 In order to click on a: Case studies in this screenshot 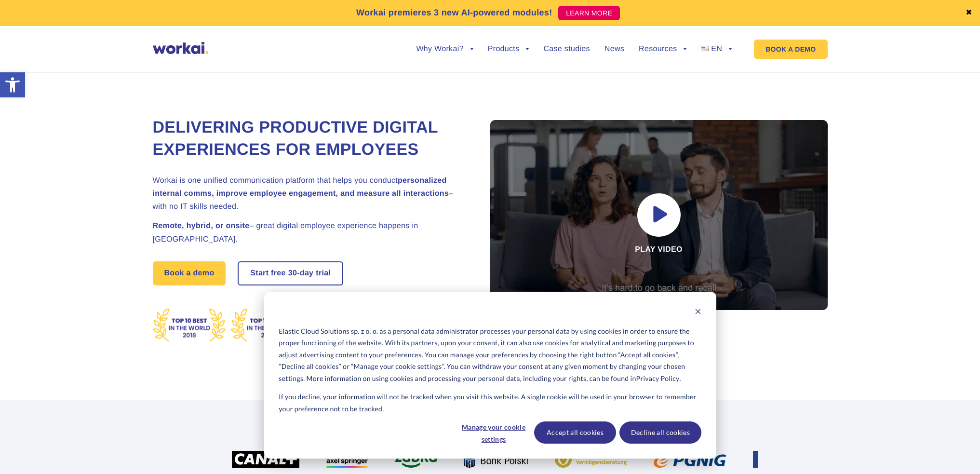, I will do `click(566, 49)`.